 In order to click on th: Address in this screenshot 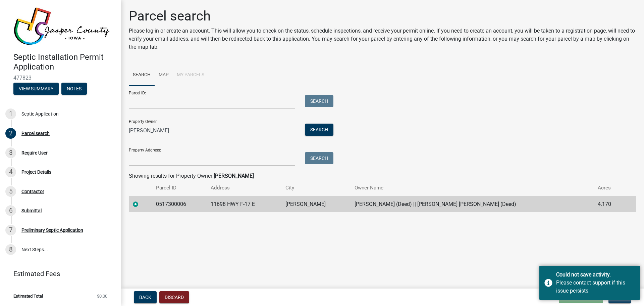, I will do `click(244, 188)`.